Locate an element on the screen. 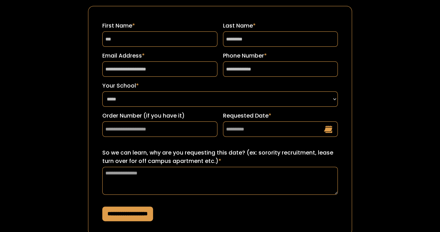 This screenshot has width=440, height=232. label: Last Name is located at coordinates (281, 26).